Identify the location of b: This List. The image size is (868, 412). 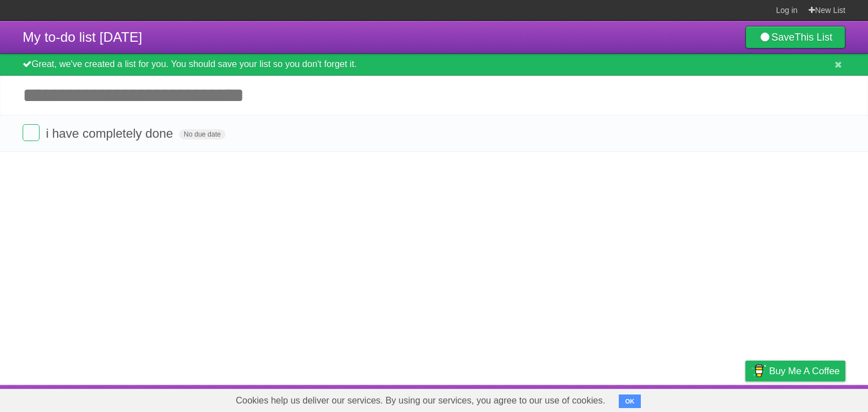
(813, 37).